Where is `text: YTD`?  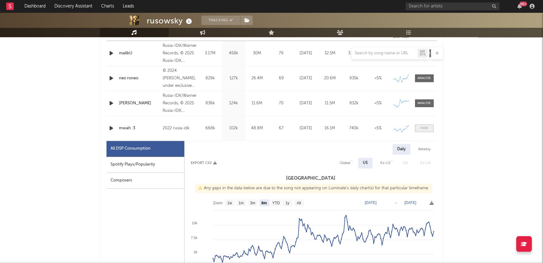 text: YTD is located at coordinates (276, 203).